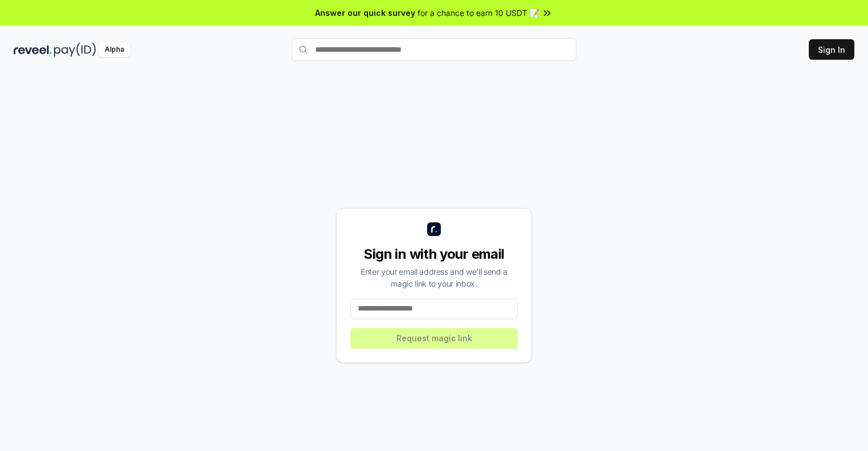  Describe the element at coordinates (434, 278) in the screenshot. I see `div: Enter your email address and we’ll send a magic link to your inbox.` at that location.